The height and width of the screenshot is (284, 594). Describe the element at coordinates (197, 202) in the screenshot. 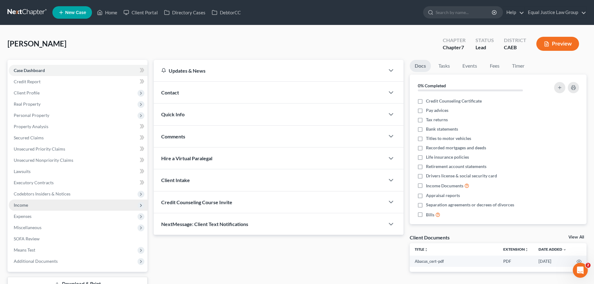

I see `span: Credit Counseling Course Invite` at that location.